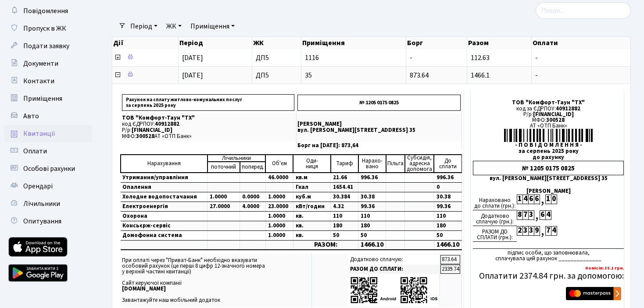 This screenshot has width=644, height=308. What do you see at coordinates (480, 75) in the screenshot?
I see `span: 1466.1` at bounding box center [480, 75].